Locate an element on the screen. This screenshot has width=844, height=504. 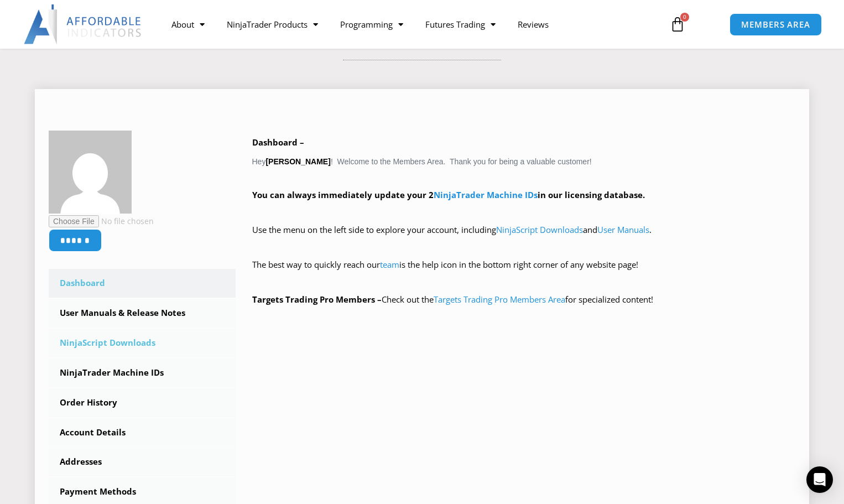
a: User Manuals is located at coordinates (623, 230).